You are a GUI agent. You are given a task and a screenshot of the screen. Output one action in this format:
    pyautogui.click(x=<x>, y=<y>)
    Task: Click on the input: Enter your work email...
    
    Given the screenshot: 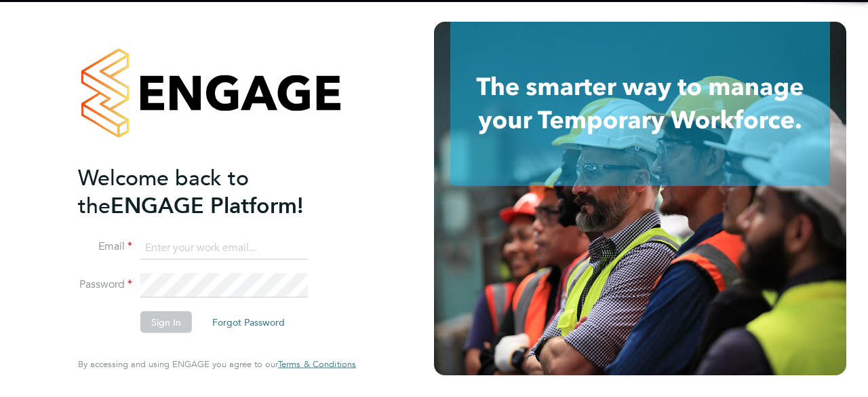 What is the action you would take?
    pyautogui.click(x=224, y=247)
    